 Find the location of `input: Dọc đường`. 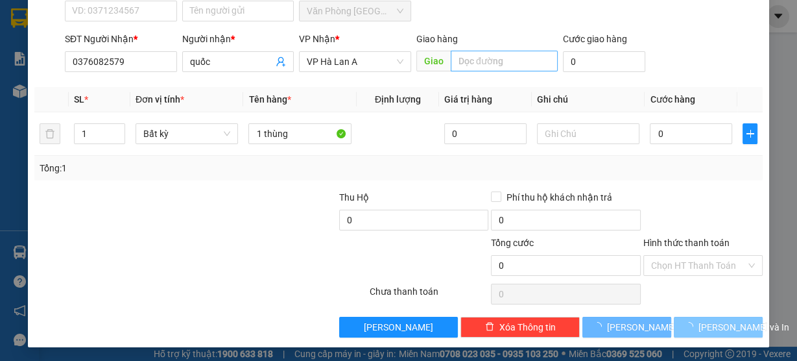

input: Dọc đường is located at coordinates (504, 61).